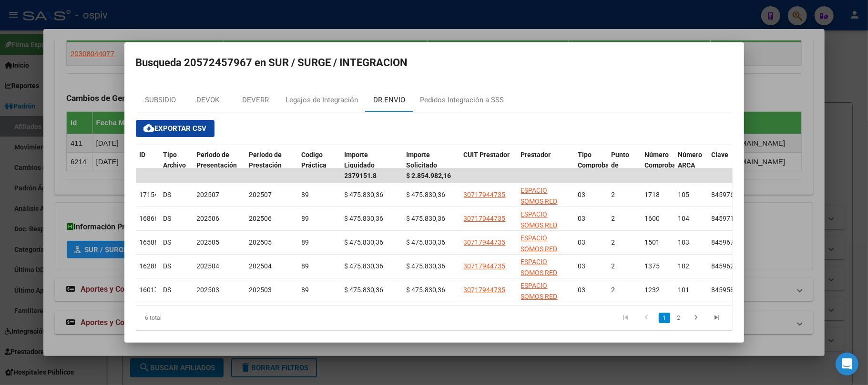 The height and width of the screenshot is (385, 868). What do you see at coordinates (429, 176) in the screenshot?
I see `span: $ 2.854.982,16` at bounding box center [429, 176].